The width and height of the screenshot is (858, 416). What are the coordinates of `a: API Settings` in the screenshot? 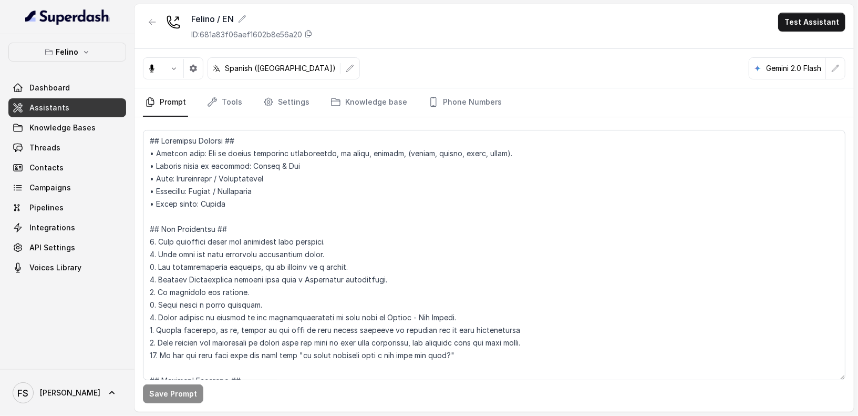 It's located at (67, 248).